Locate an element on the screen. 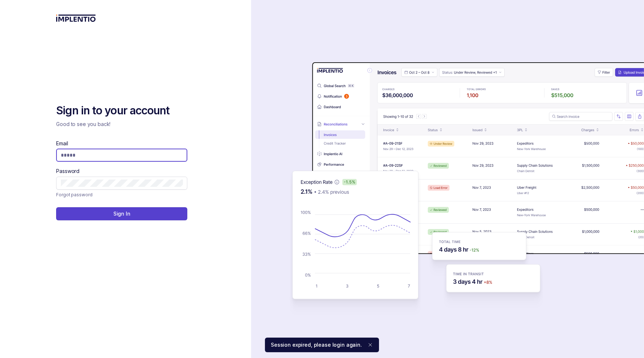  img: logo is located at coordinates (76, 18).